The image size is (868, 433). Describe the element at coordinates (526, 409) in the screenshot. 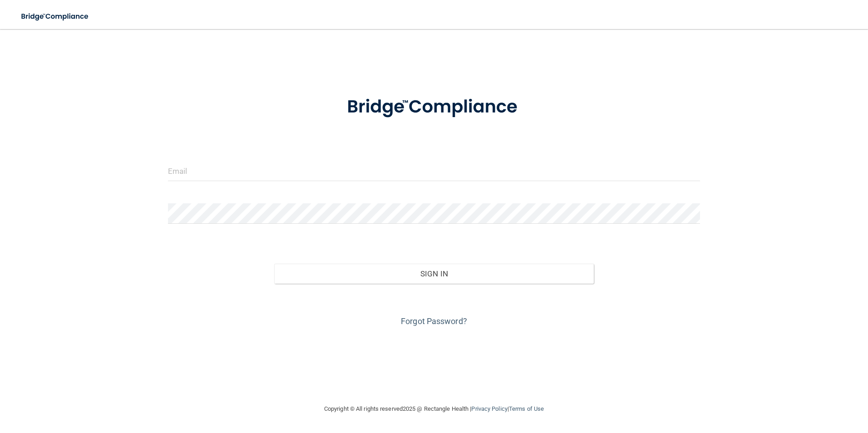

I see `a: Terms of Use` at that location.